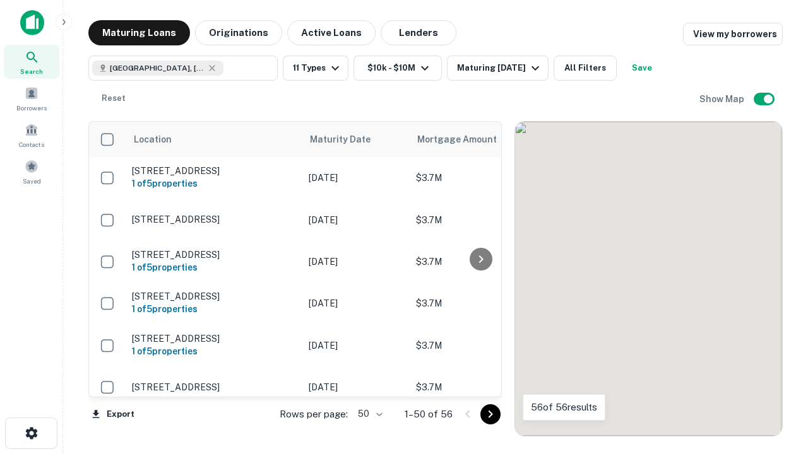 The height and width of the screenshot is (454, 808). What do you see at coordinates (32, 108) in the screenshot?
I see `span: Borrowers` at bounding box center [32, 108].